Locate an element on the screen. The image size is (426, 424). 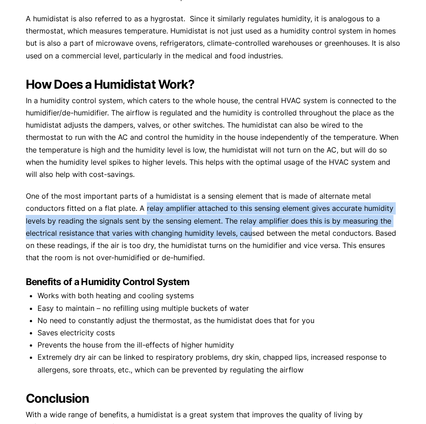
li: Works with both heating and cooling systems is located at coordinates (219, 295).